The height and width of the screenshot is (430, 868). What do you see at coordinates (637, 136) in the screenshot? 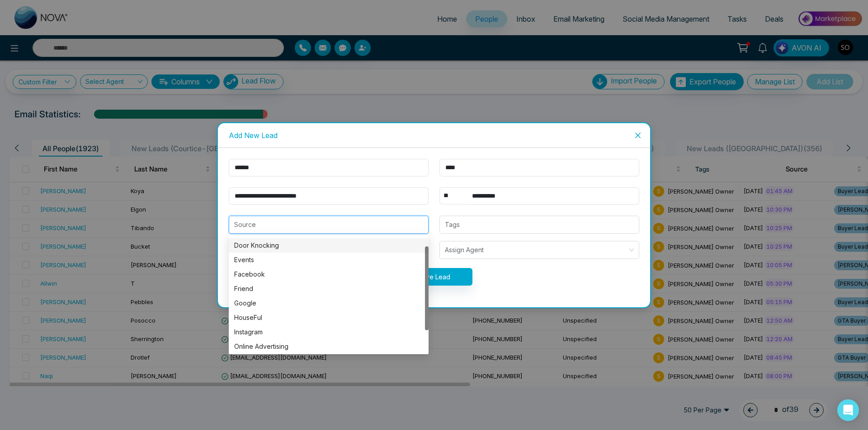
I see `button: Close` at bounding box center [637, 136].